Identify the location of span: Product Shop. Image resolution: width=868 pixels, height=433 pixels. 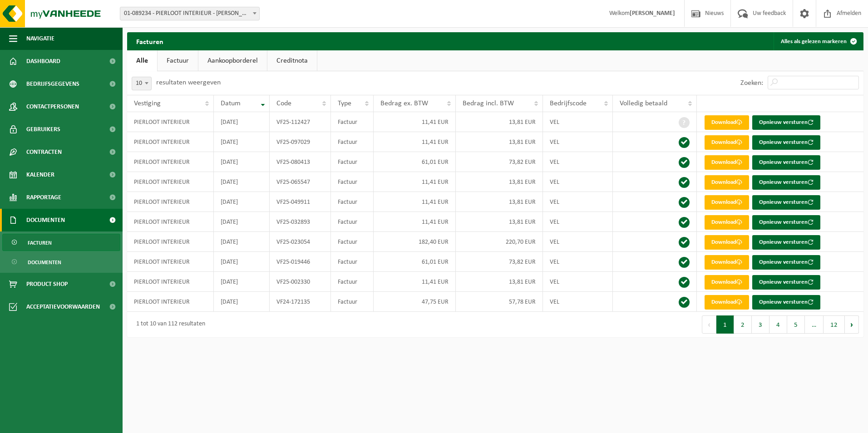
(47, 284).